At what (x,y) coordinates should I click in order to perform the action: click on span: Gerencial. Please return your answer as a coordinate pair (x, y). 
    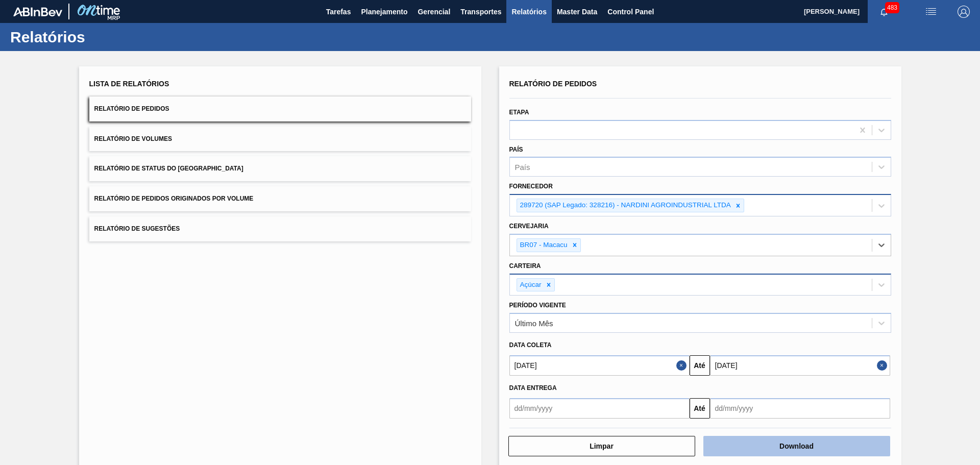
    Looking at the image, I should click on (434, 12).